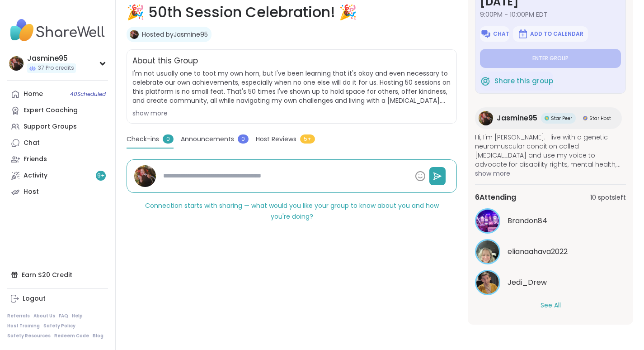 This screenshot has height=350, width=644. What do you see at coordinates (488, 221) in the screenshot?
I see `img: Brandon84` at bounding box center [488, 221].